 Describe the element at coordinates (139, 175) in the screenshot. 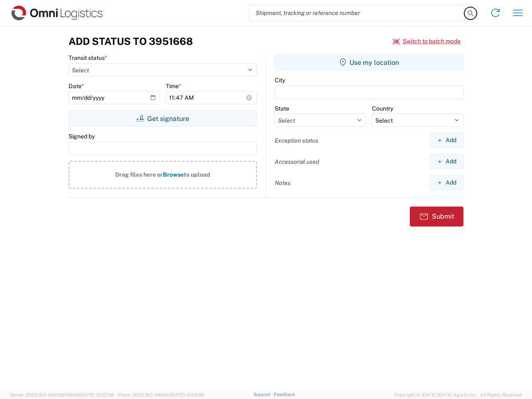

I see `span: Drag files here or` at that location.